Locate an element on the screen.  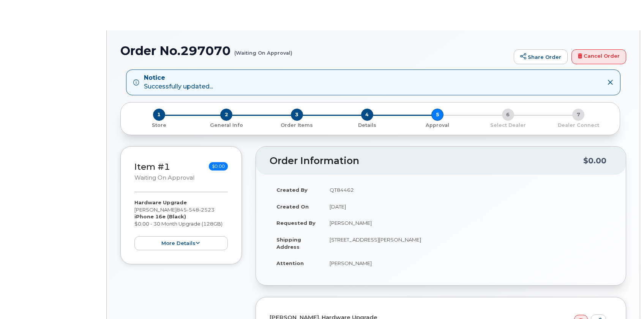
p: Order Items is located at coordinates (297, 126).